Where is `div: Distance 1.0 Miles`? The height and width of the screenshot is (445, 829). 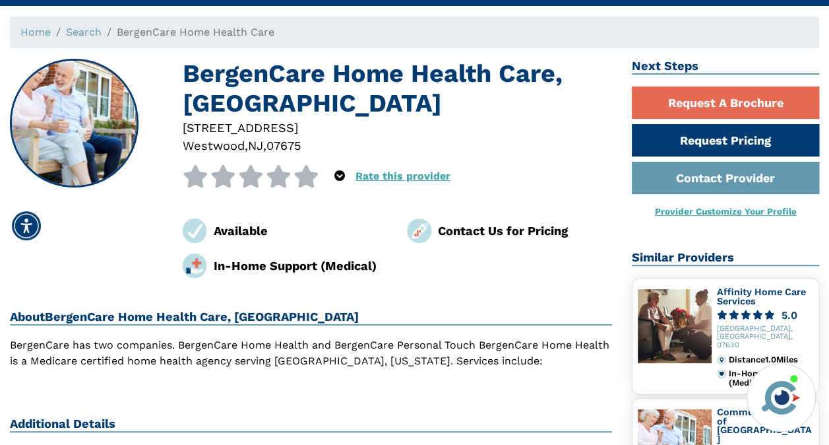
div: Distance 1.0 Miles is located at coordinates (771, 360).